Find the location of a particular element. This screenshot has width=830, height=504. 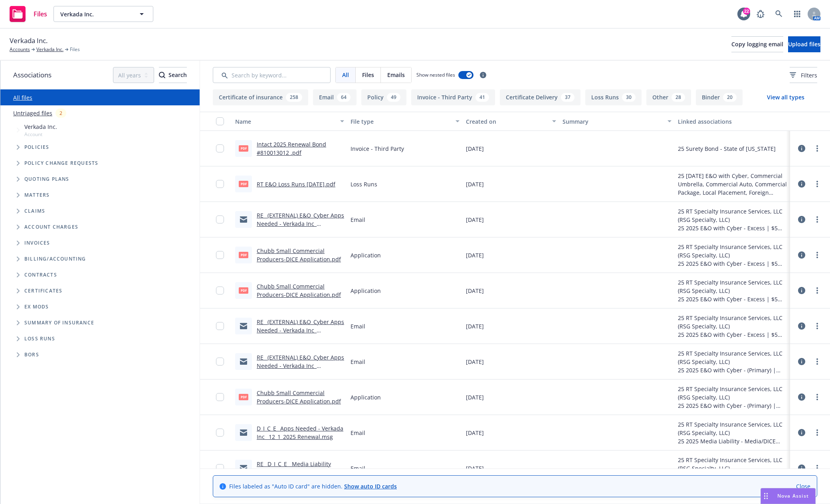

div: Tree Example is located at coordinates (100, 186).